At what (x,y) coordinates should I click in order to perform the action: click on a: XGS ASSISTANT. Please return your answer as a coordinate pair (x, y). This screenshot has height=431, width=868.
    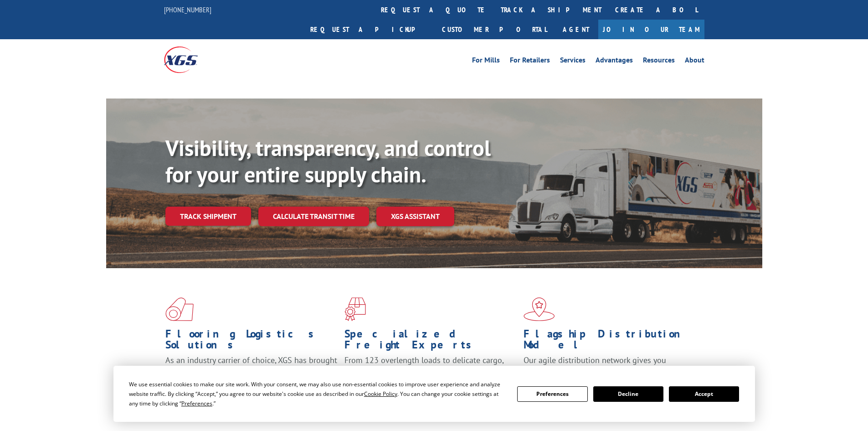
    Looking at the image, I should click on (415, 216).